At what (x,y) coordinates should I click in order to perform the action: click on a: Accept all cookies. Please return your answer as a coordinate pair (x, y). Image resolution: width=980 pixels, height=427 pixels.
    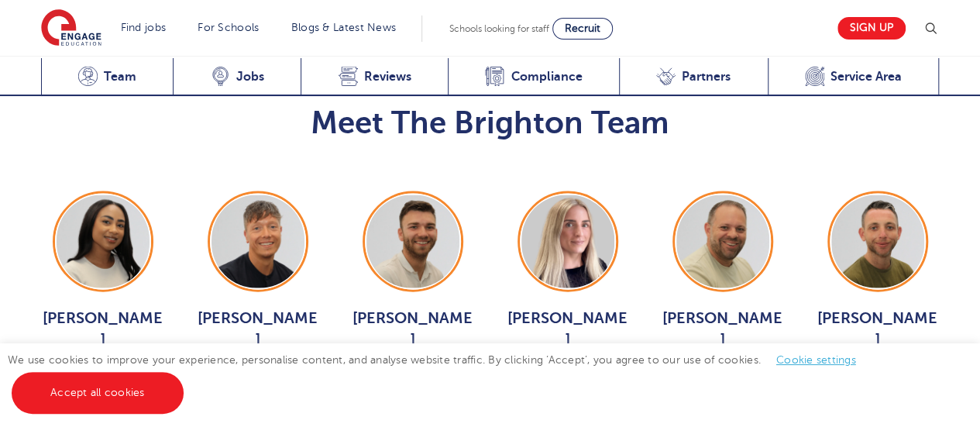
    Looking at the image, I should click on (97, 393).